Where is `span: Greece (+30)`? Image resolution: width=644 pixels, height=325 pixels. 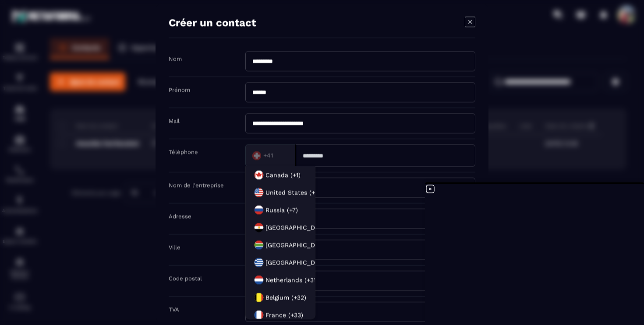
span: Greece (+30) is located at coordinates (305, 262).